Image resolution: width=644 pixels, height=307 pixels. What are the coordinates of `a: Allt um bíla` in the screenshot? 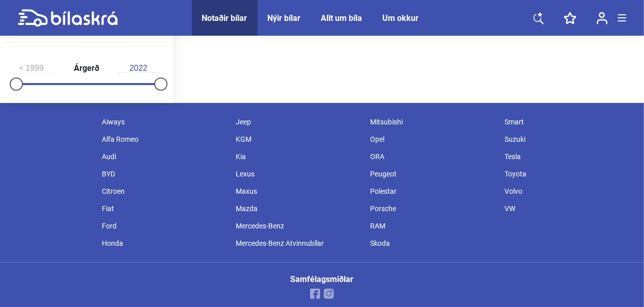 It's located at (342, 18).